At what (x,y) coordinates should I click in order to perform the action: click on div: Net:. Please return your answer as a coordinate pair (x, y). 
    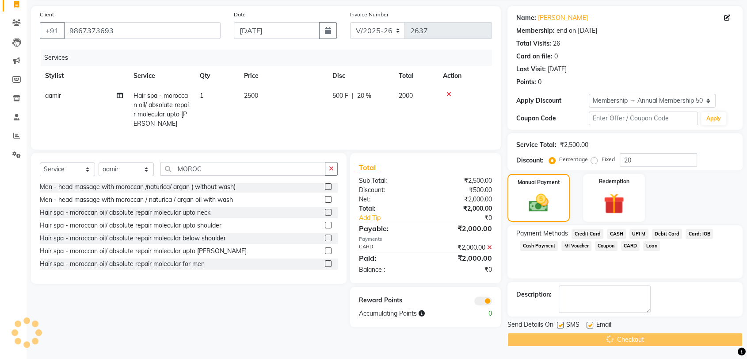
    Looking at the image, I should click on (389, 199).